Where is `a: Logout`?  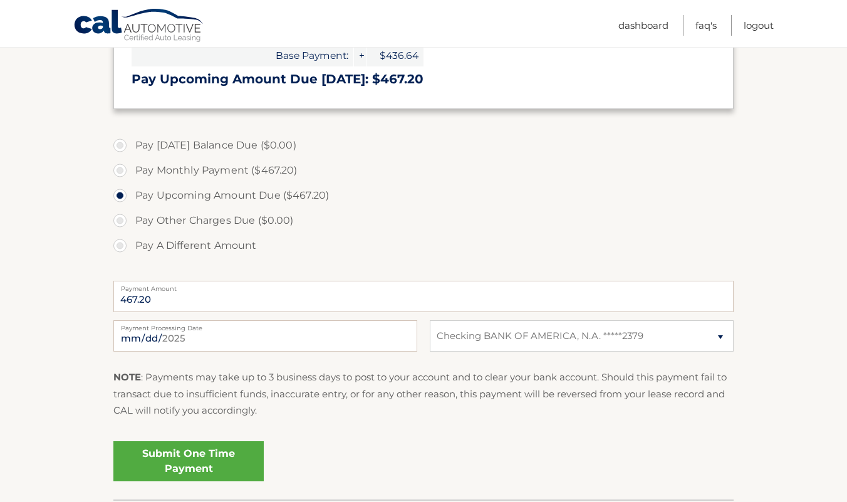
a: Logout is located at coordinates (759, 25).